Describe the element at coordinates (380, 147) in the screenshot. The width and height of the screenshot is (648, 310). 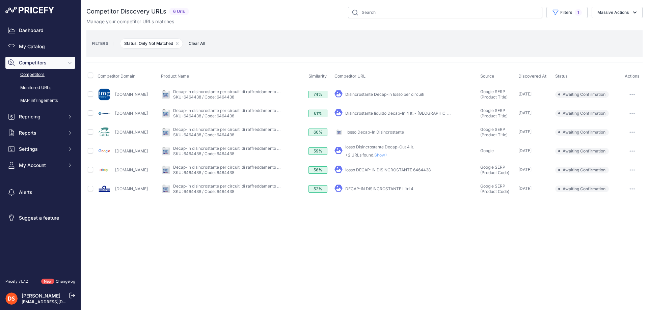
I see `a: Iosso Disincrostante Decap-Out 4 lt.` at that location.